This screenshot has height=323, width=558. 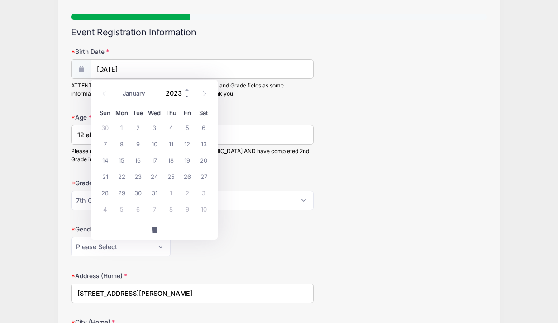 I want to click on span: June 3, 2023, so click(x=204, y=192).